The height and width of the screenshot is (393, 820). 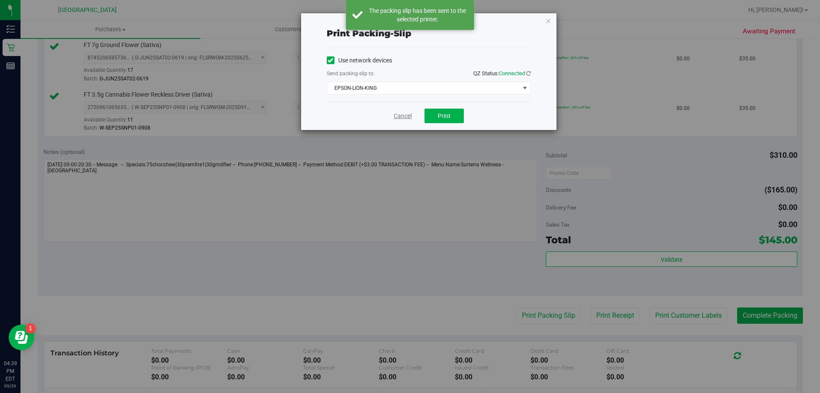 What do you see at coordinates (403, 116) in the screenshot?
I see `a: Cancel` at bounding box center [403, 116].